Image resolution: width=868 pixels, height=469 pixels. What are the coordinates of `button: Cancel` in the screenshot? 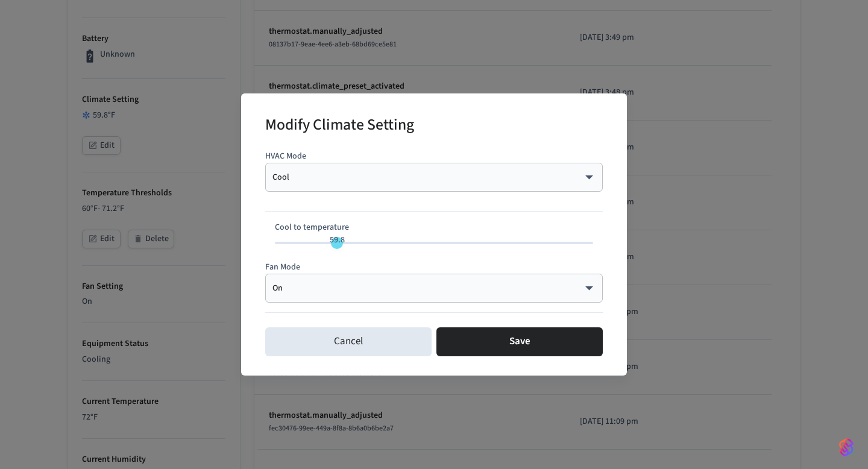 It's located at (349, 342).